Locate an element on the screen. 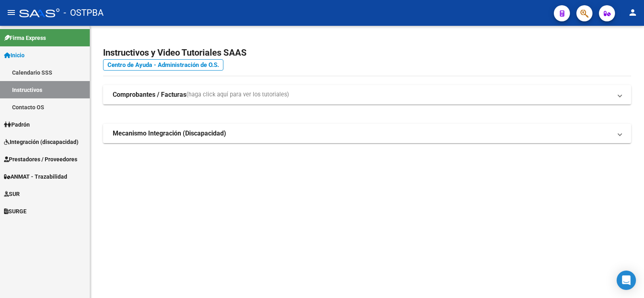 This screenshot has width=644, height=298. span: Padrón is located at coordinates (17, 124).